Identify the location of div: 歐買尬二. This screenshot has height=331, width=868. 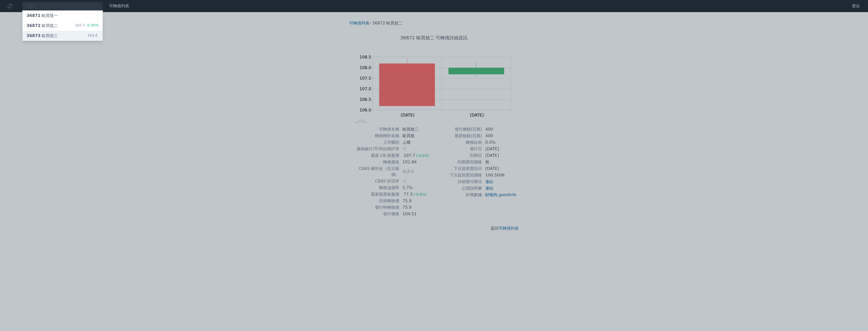
(42, 26).